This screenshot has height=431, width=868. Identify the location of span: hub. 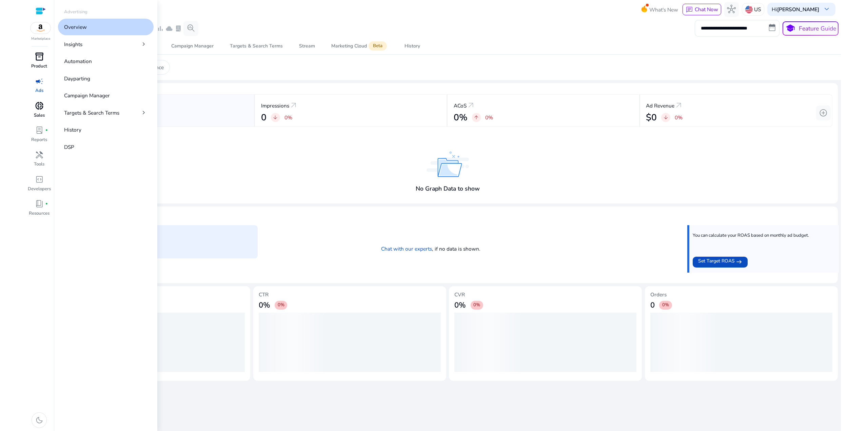
(731, 9).